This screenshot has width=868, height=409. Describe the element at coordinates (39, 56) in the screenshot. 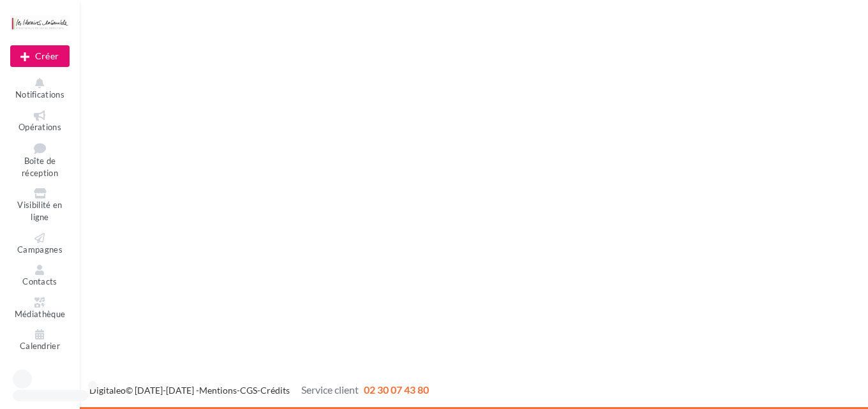

I see `button: Créer` at that location.